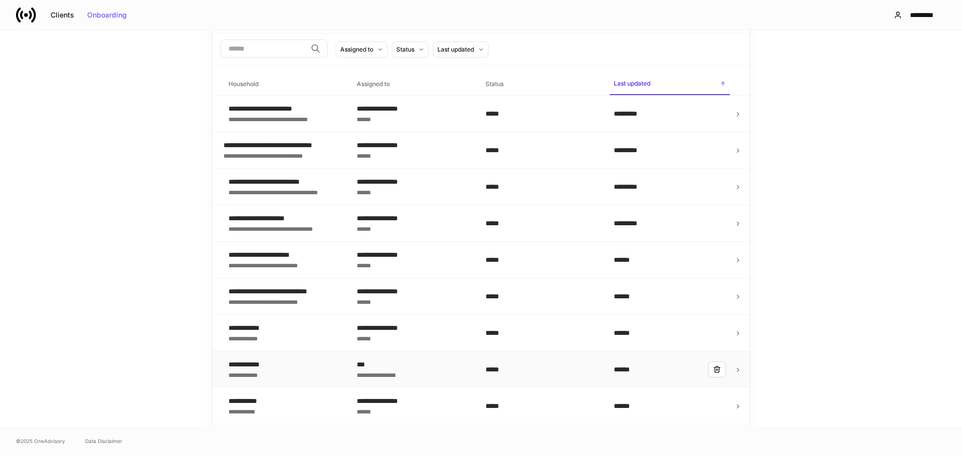  Describe the element at coordinates (410, 50) in the screenshot. I see `button: Status` at that location.